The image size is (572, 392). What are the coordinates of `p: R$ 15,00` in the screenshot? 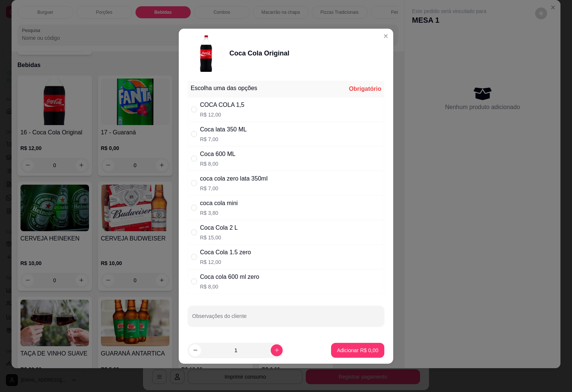 It's located at (219, 237).